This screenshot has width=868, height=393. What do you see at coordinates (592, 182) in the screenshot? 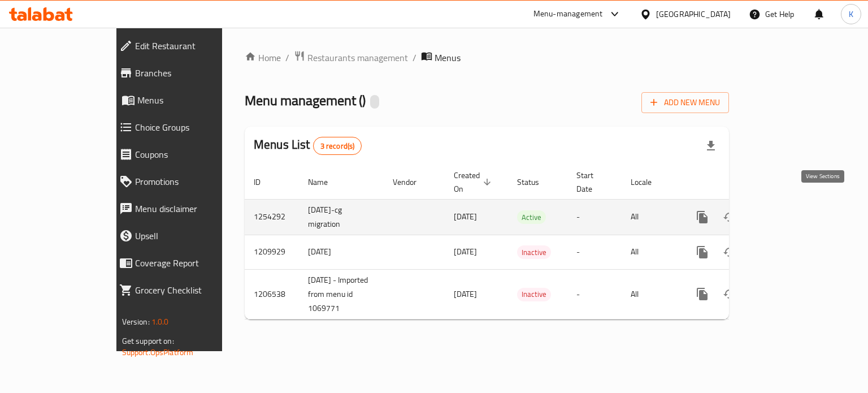
I see `span: Start Date` at bounding box center [592, 182].